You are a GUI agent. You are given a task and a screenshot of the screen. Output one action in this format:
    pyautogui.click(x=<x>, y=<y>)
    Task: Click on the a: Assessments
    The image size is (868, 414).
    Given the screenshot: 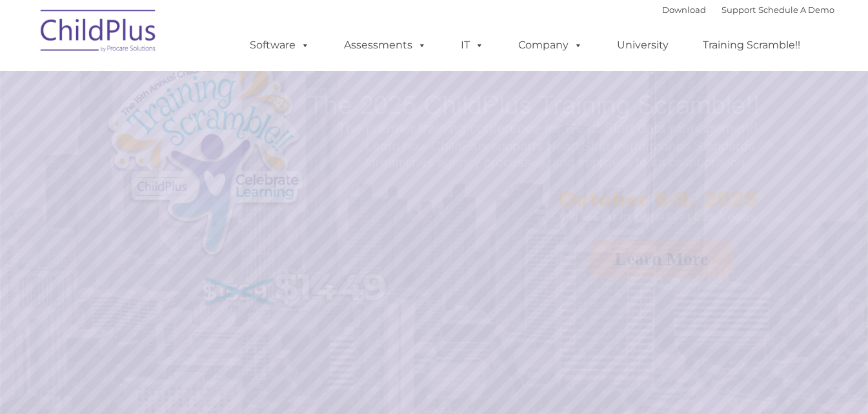 What is the action you would take?
    pyautogui.click(x=385, y=45)
    